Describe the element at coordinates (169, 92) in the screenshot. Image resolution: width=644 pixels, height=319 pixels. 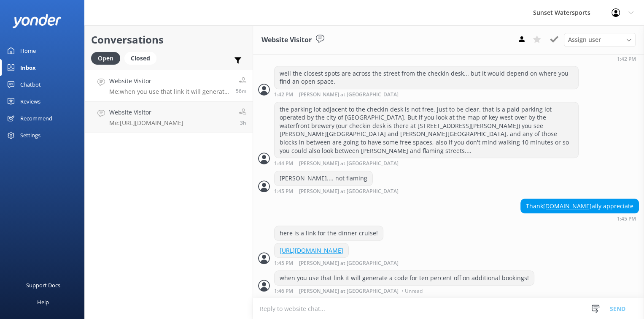
I see `p: Me: when you use that link it will generate a code for ten percent off on additional bookings!` at that location.